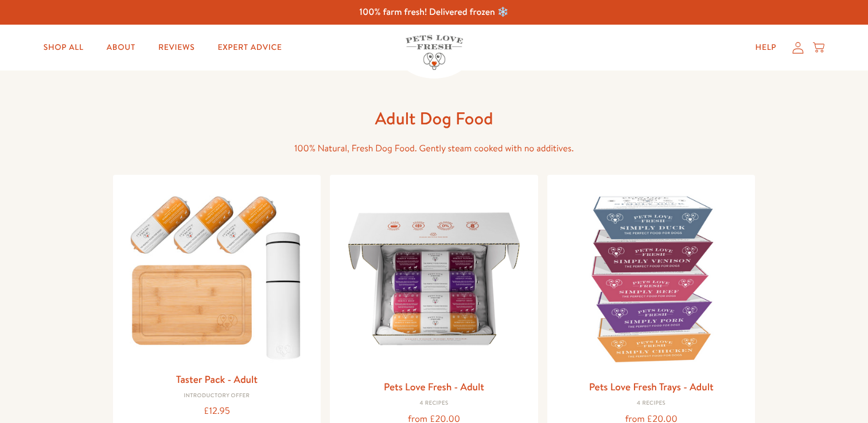  Describe the element at coordinates (250, 47) in the screenshot. I see `a: Expert Advice` at that location.